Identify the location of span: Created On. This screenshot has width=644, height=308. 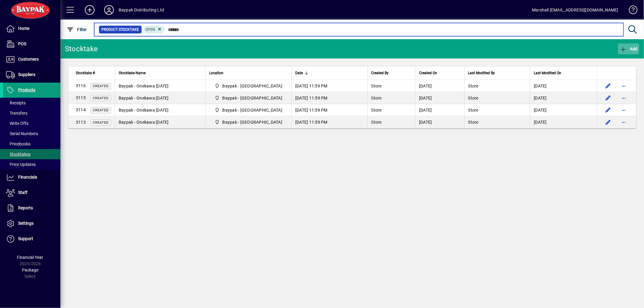
(428, 73).